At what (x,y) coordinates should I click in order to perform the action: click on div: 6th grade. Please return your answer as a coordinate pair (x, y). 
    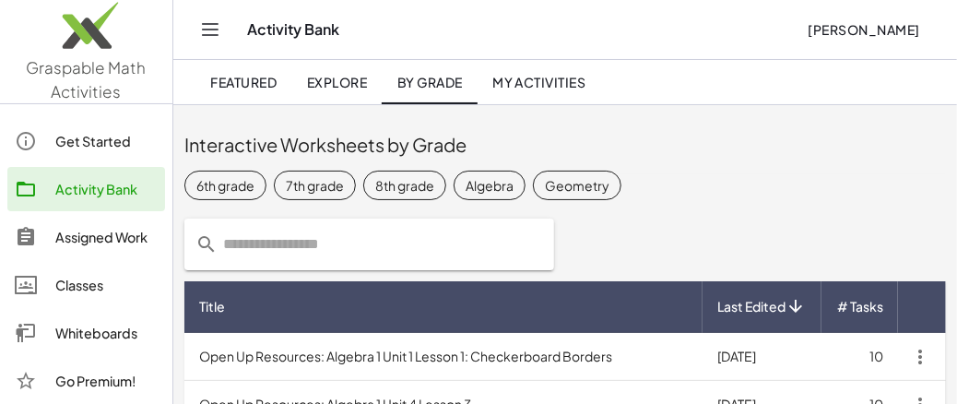
    Looking at the image, I should click on (225, 184).